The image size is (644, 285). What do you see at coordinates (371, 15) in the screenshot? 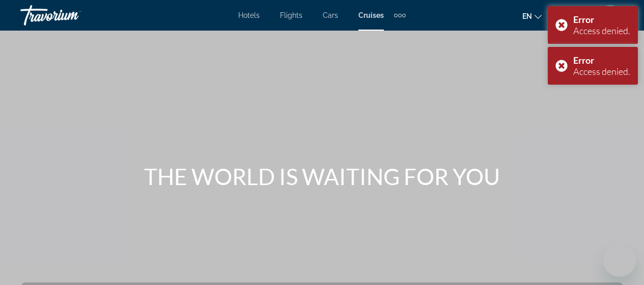
I see `span: Cruises` at bounding box center [371, 15].